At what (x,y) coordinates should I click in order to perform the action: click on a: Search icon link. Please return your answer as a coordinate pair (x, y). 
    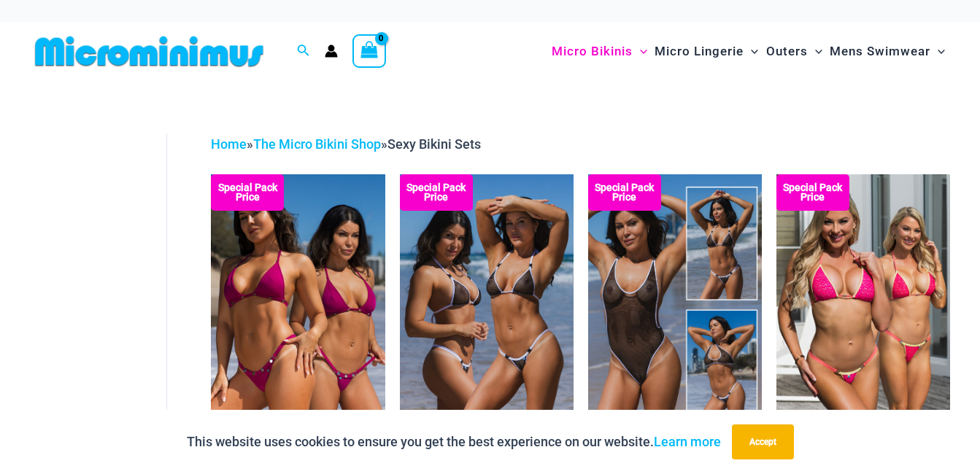
    Looking at the image, I should click on (303, 51).